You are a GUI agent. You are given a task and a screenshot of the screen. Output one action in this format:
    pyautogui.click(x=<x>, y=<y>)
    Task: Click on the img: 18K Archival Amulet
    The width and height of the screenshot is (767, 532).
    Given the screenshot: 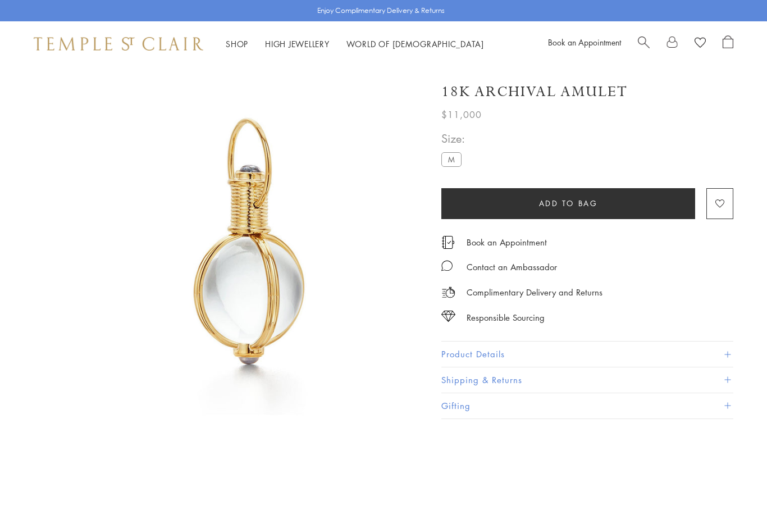 What is the action you would take?
    pyautogui.click(x=249, y=242)
    